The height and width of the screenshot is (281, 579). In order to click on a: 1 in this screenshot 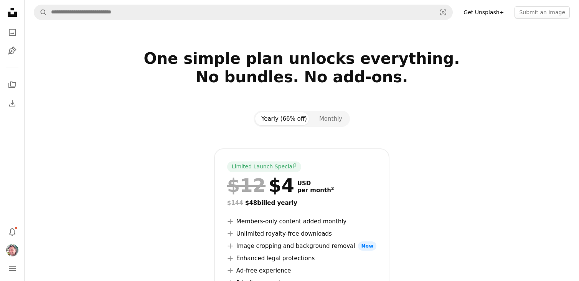, I will do `click(295, 167)`.